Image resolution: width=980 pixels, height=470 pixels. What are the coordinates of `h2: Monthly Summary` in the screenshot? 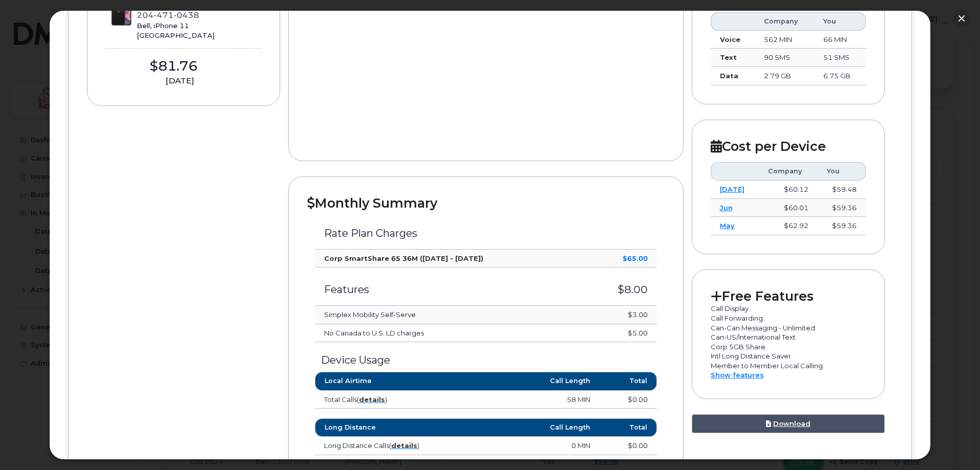 It's located at (486, 203).